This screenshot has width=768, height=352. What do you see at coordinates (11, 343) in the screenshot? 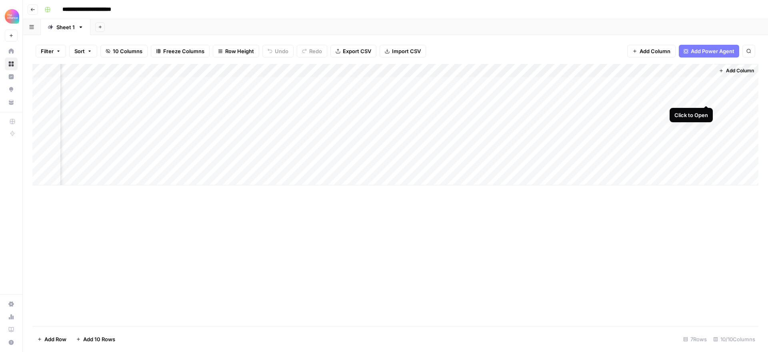
I see `button: Help + Support` at bounding box center [11, 343].